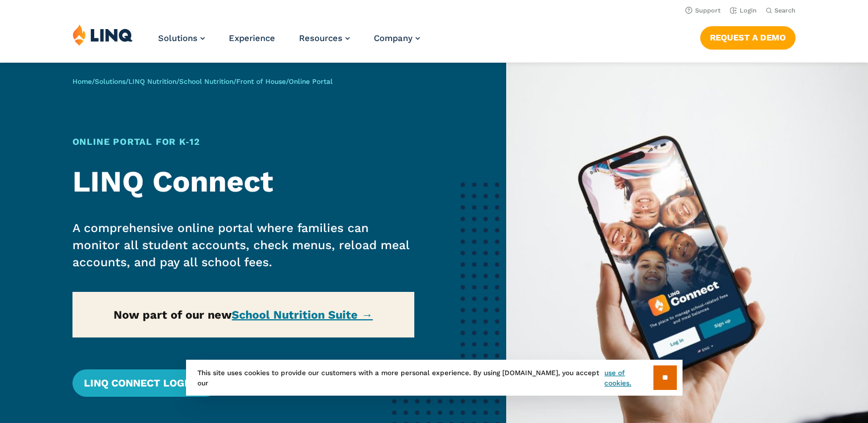 Image resolution: width=868 pixels, height=423 pixels. I want to click on p: A comprehensive online portal where families can monitor all student accounts, check menus, reloa..., so click(243, 245).